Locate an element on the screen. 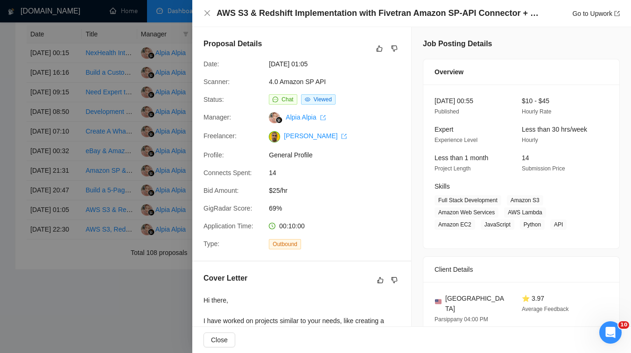 This screenshot has width=631, height=353. div: Did this answer your question? is located at coordinates (160, 252).